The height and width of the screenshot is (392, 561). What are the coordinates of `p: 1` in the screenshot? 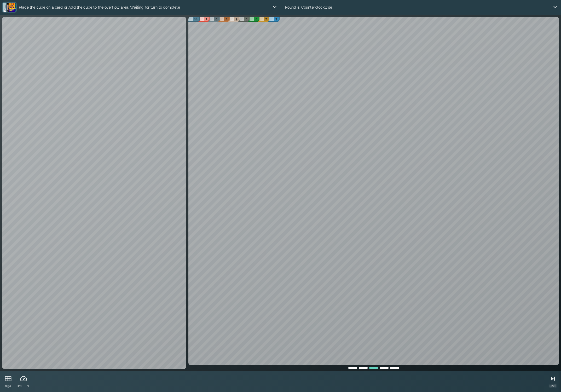 It's located at (206, 19).